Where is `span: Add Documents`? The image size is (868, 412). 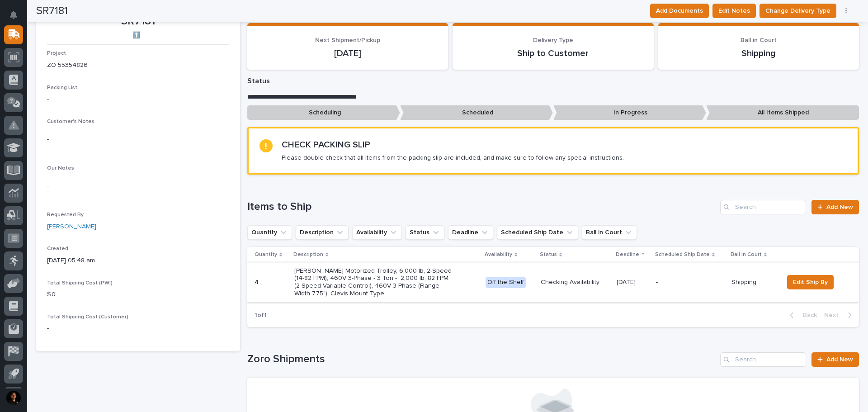
span: Add Documents is located at coordinates (679, 11).